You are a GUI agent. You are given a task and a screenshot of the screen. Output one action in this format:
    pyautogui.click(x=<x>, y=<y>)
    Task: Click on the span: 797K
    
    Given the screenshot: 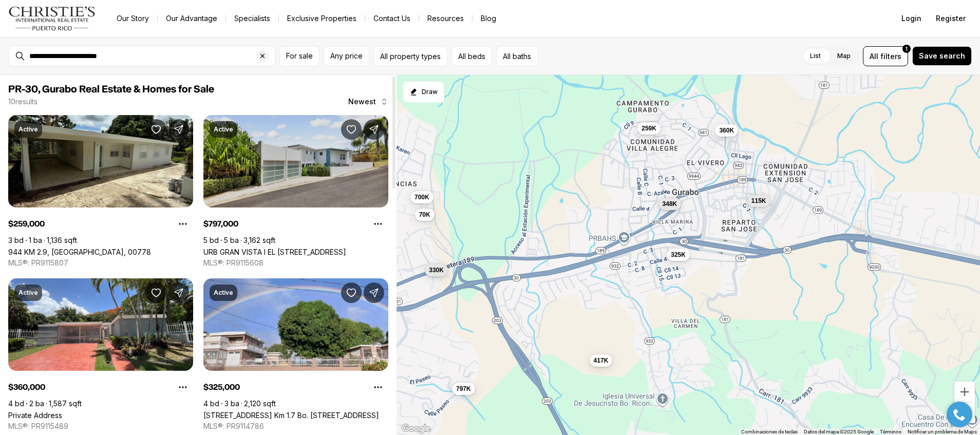 What is the action you would take?
    pyautogui.click(x=464, y=389)
    